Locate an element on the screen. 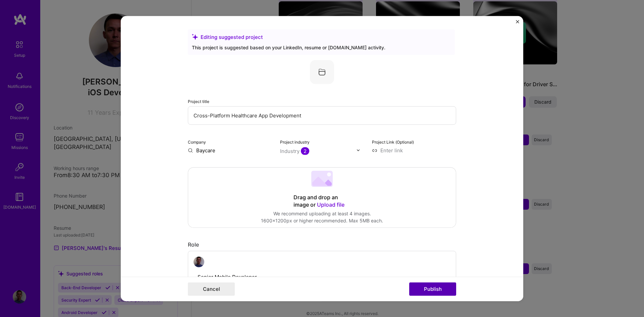  label: Project industry is located at coordinates (295, 142).